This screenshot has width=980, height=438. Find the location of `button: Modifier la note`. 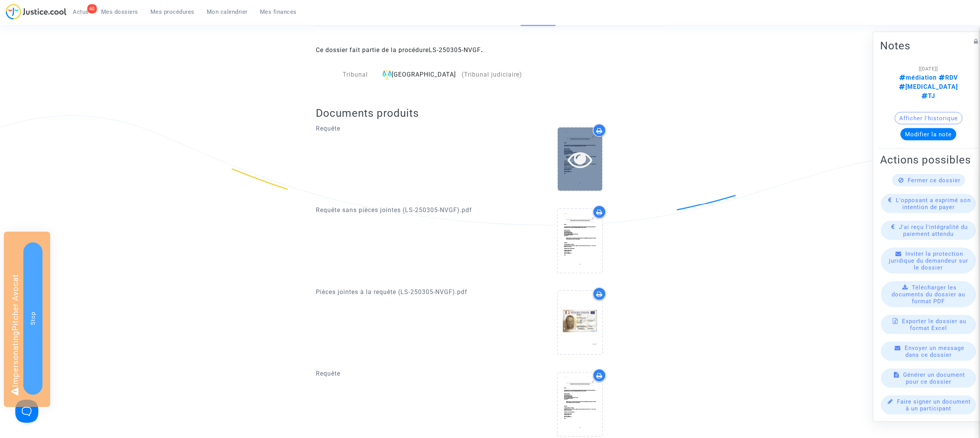

button: Modifier la note is located at coordinates (929, 135).